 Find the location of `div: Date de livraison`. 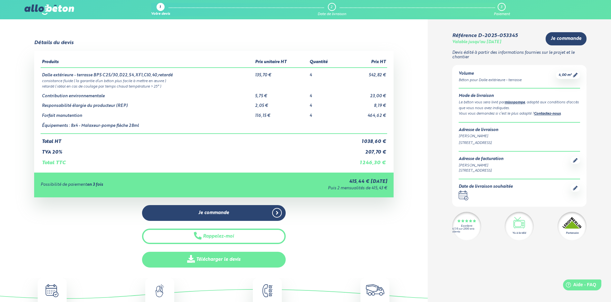

div: Date de livraison is located at coordinates (332, 14).